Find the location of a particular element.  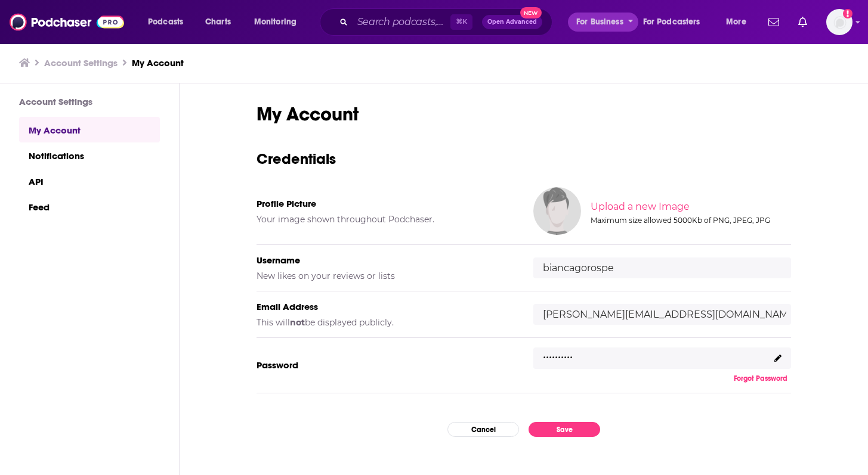

button: Save is located at coordinates (564, 429).